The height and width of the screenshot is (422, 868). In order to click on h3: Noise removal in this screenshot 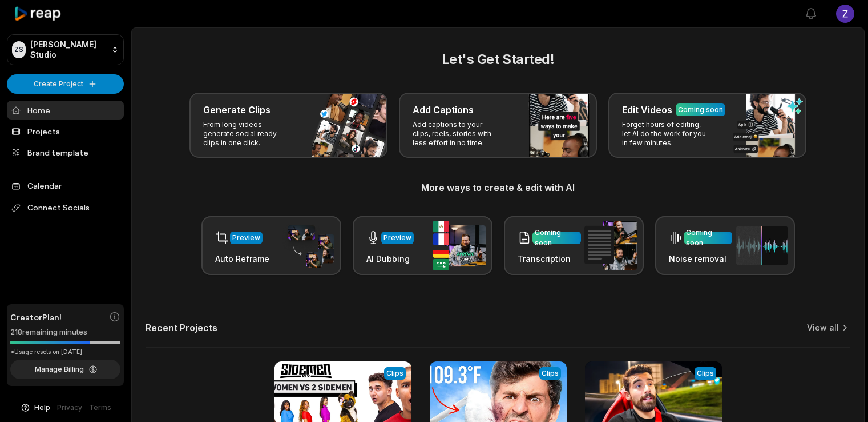, I will do `click(701, 258)`.